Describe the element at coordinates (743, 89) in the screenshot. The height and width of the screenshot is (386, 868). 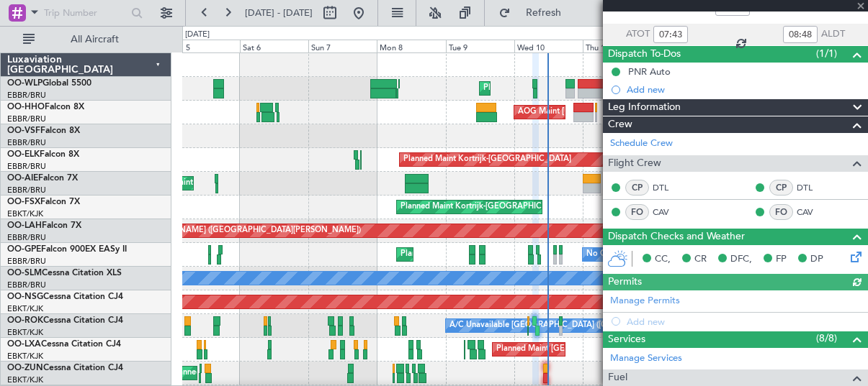
I see `div: Add new` at that location.